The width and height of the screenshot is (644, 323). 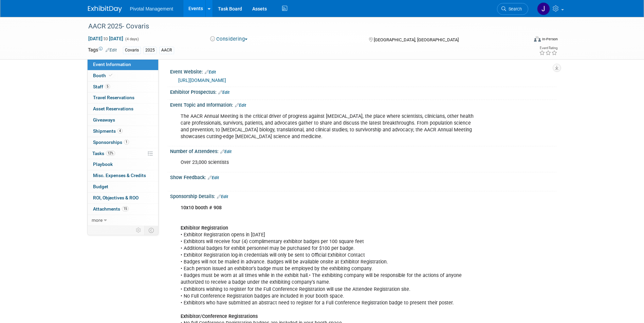 What do you see at coordinates (166, 50) in the screenshot?
I see `div: AACR` at bounding box center [166, 50].